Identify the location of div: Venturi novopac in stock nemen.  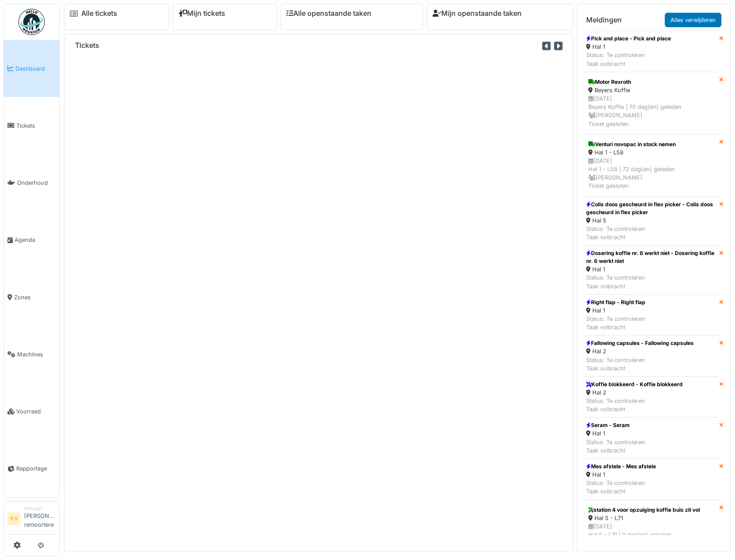
(651, 144).